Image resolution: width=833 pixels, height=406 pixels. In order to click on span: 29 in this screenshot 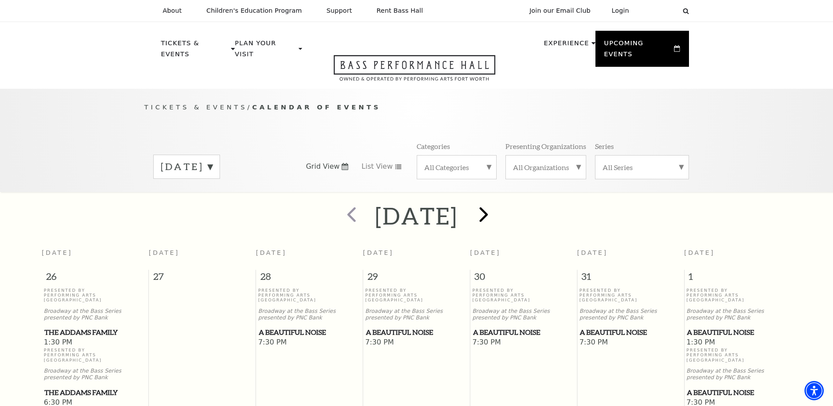, I will do `click(416, 278)`.